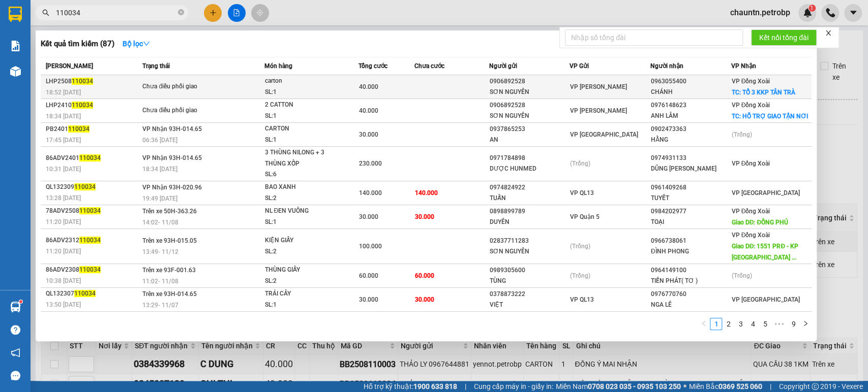 This screenshot has width=868, height=392. I want to click on li: 1, so click(716, 324).